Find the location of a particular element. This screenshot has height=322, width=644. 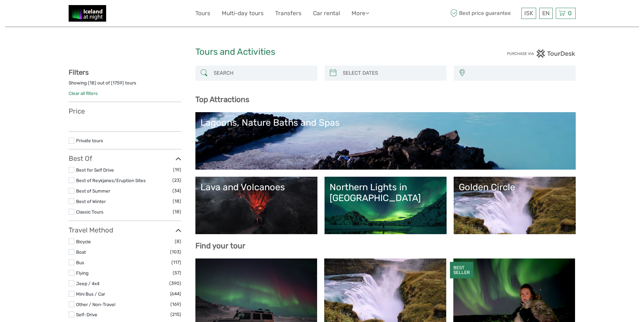

div: Lava and Volcanoes is located at coordinates (256, 187).